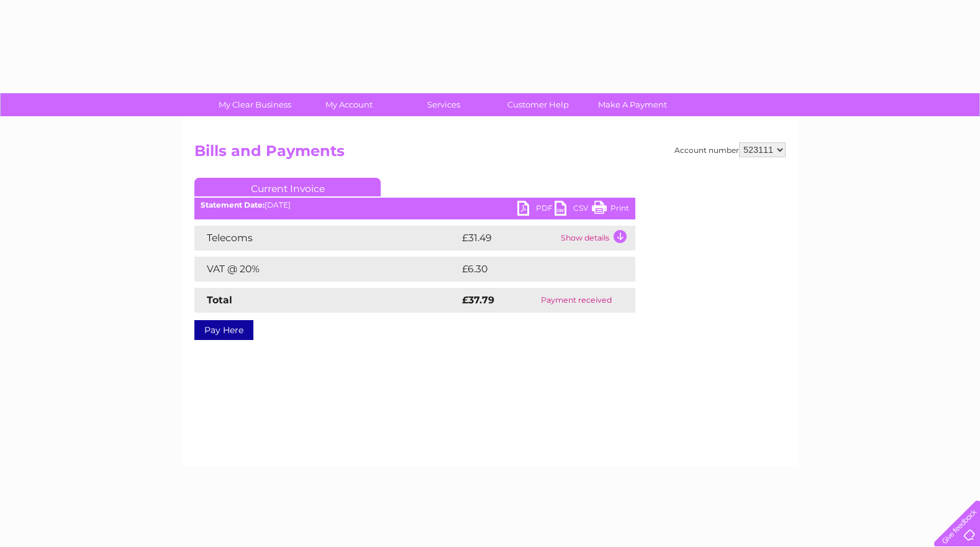 This screenshot has width=980, height=547. Describe the element at coordinates (327, 269) in the screenshot. I see `td: VAT @ 20%` at that location.